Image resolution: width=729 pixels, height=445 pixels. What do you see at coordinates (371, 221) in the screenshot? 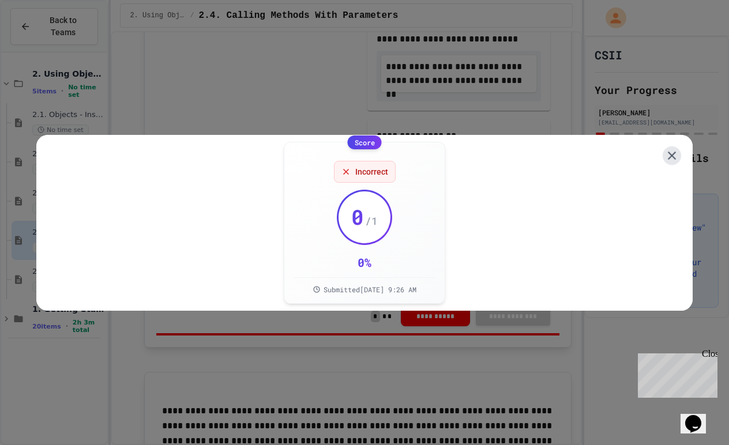
I see `span: / 1` at bounding box center [371, 221].